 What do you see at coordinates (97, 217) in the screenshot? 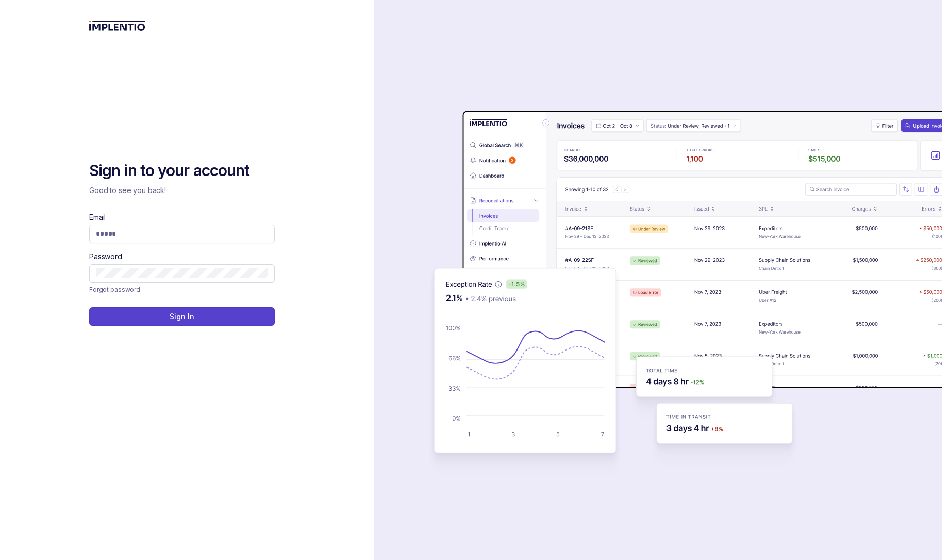
I see `label: Email` at bounding box center [97, 217].